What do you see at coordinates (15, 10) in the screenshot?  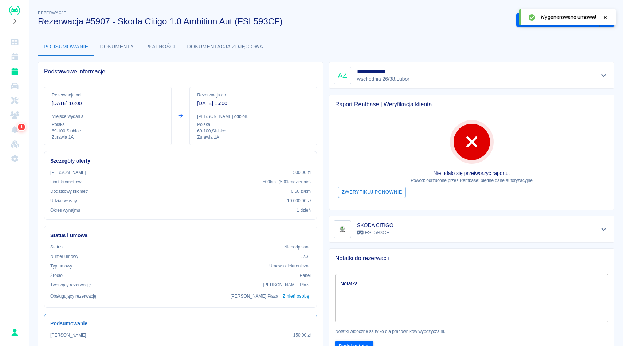 I see `img: Renthelp` at bounding box center [15, 10].